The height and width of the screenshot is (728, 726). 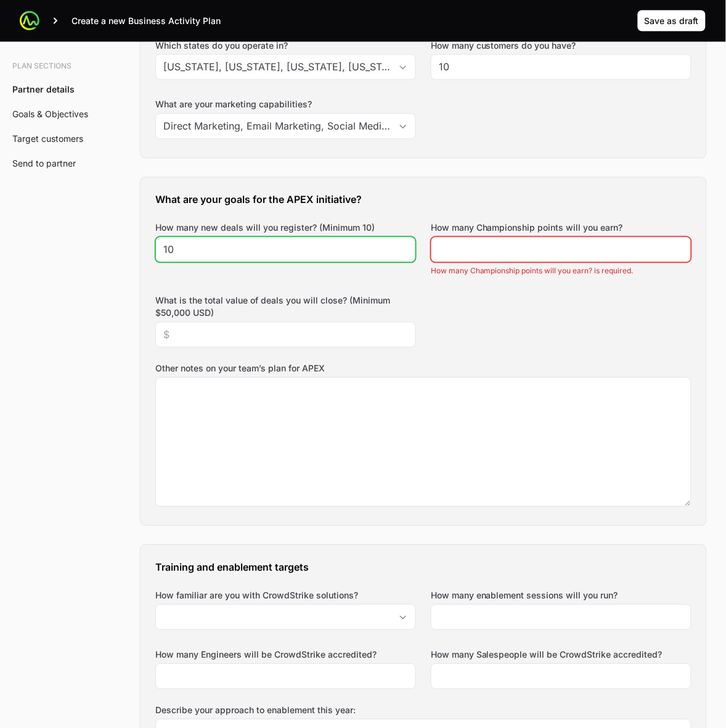 I want to click on label: How many new deals will you register? (Minimum 10), so click(x=265, y=228).